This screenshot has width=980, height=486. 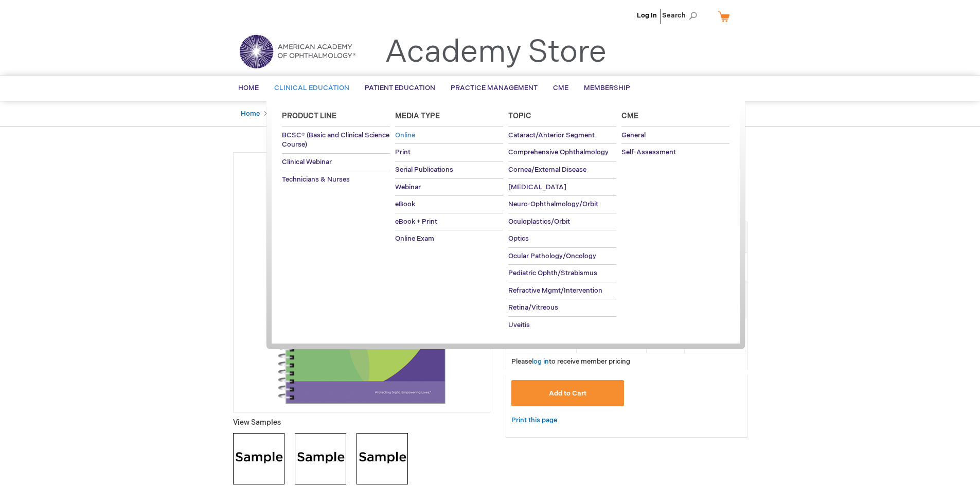 What do you see at coordinates (646, 15) in the screenshot?
I see `a: Log In` at bounding box center [646, 15].